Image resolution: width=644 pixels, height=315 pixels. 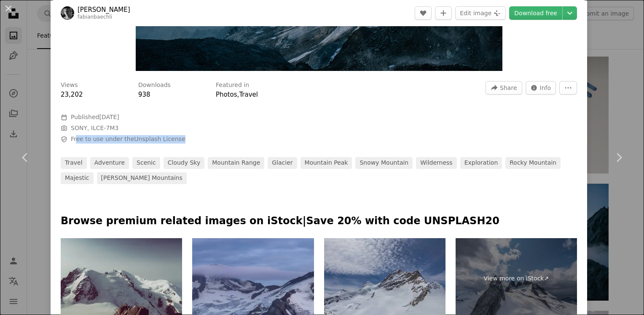 I want to click on span: Published, so click(x=95, y=117).